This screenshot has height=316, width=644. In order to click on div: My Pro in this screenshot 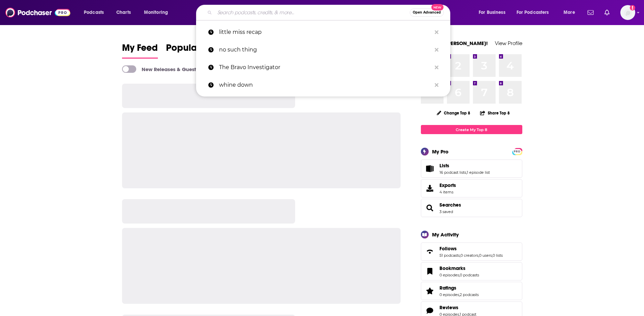, I will do `click(440, 151)`.